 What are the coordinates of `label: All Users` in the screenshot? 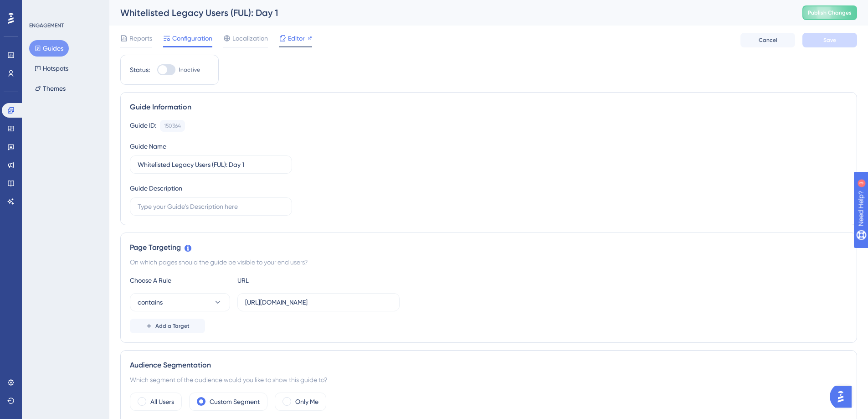 It's located at (162, 402).